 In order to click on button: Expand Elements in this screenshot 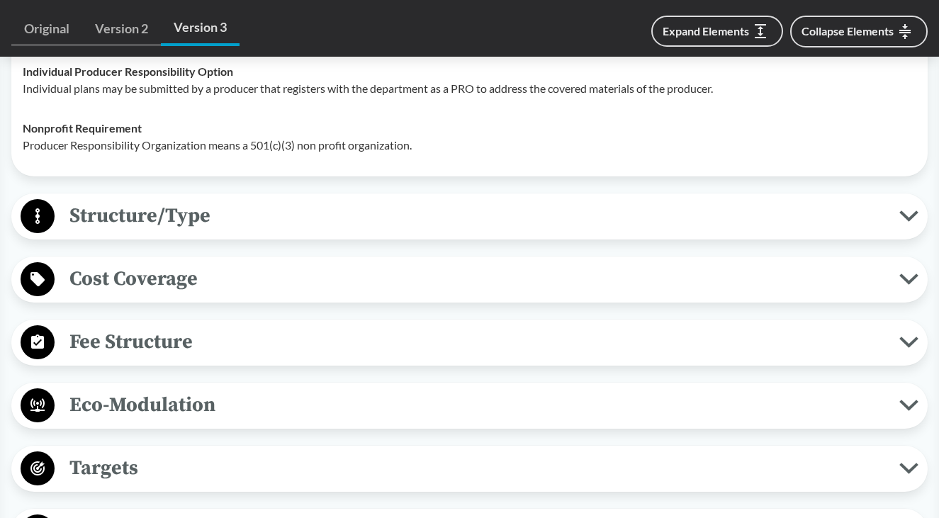, I will do `click(717, 31)`.